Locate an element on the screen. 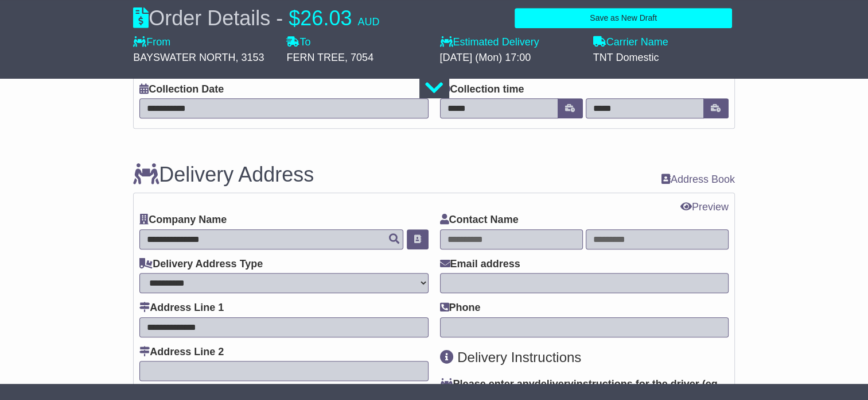 The image size is (868, 400). label: Collection Date is located at coordinates (181, 89).